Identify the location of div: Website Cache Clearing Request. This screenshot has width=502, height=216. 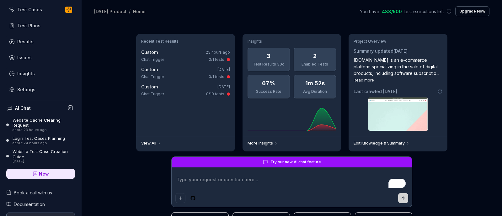
(44, 123).